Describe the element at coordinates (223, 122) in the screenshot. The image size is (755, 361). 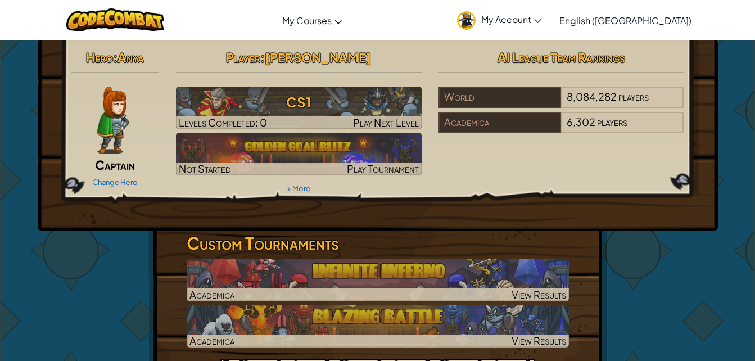
I see `span: Levels Completed: 0` at that location.